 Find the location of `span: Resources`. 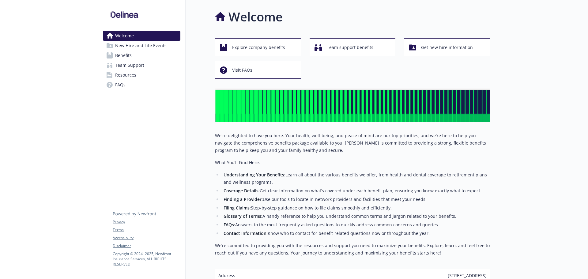

span: Resources is located at coordinates (126, 75).